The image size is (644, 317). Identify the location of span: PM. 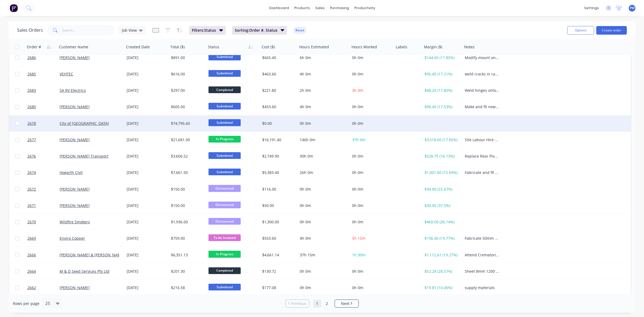
(632, 8).